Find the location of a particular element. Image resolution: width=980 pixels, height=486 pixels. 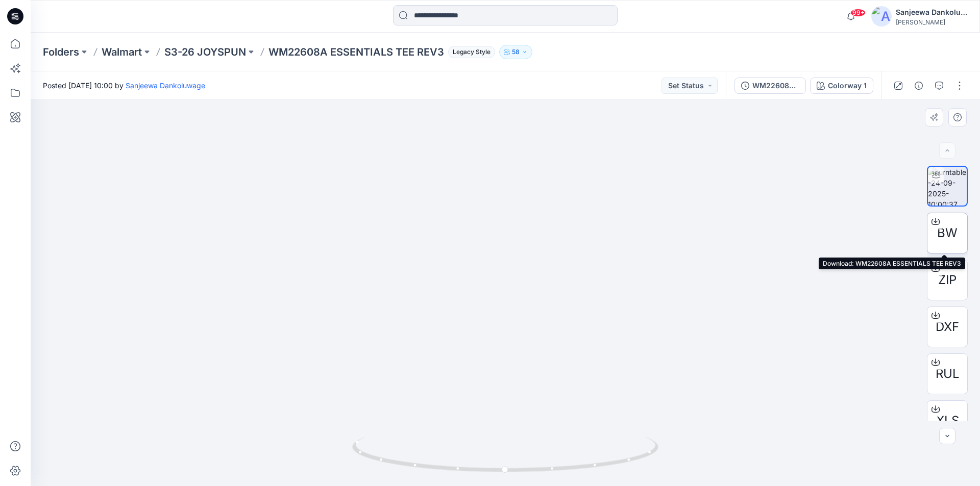

a: S3-26 JOYSPUN is located at coordinates (205, 52).